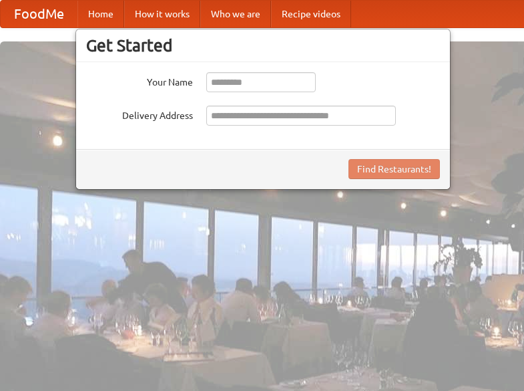 The image size is (524, 391). What do you see at coordinates (236, 14) in the screenshot?
I see `a: Who we are` at bounding box center [236, 14].